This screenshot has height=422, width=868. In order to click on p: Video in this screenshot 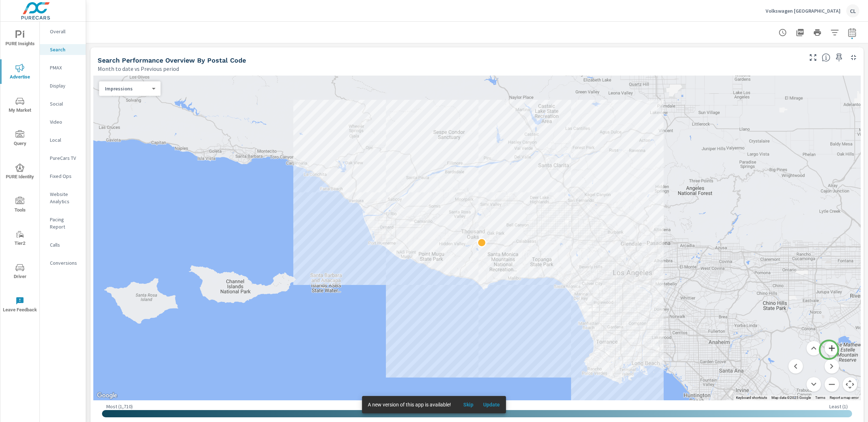, I will do `click(65, 122)`.